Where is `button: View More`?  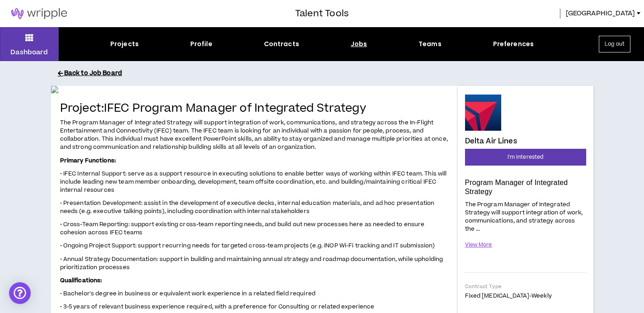
button: View More is located at coordinates (478, 244).